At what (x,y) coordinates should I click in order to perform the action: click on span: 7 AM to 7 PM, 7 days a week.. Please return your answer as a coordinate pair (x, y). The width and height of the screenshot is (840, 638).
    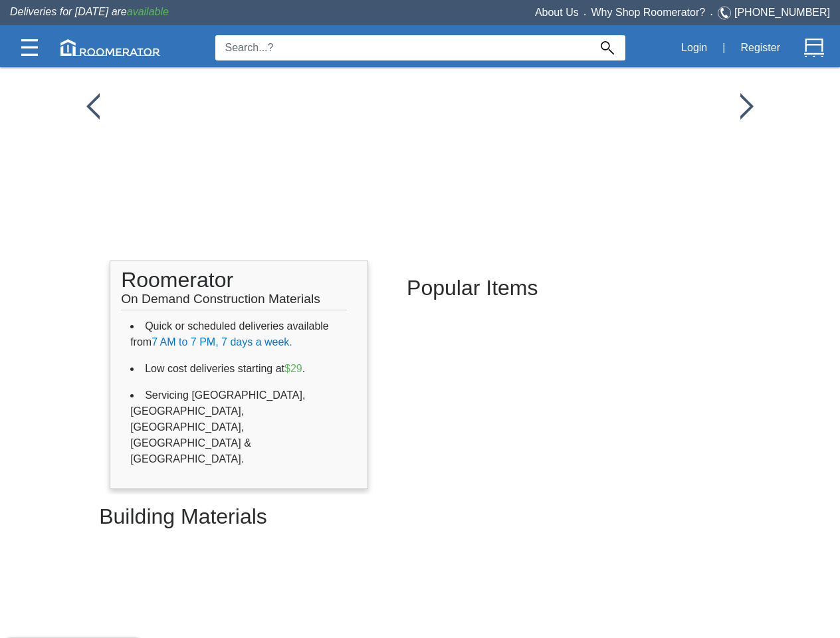
    Looking at the image, I should click on (222, 341).